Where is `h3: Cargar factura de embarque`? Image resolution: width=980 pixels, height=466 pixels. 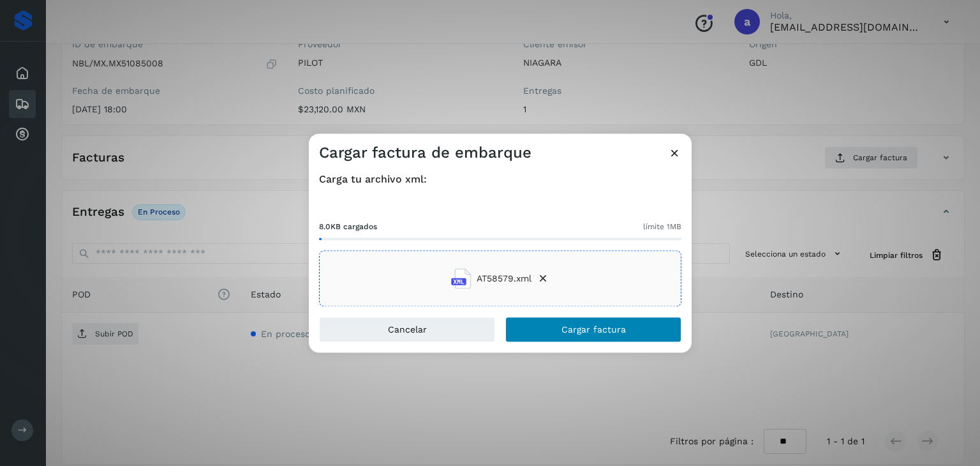
h3: Cargar factura de embarque is located at coordinates (425, 153).